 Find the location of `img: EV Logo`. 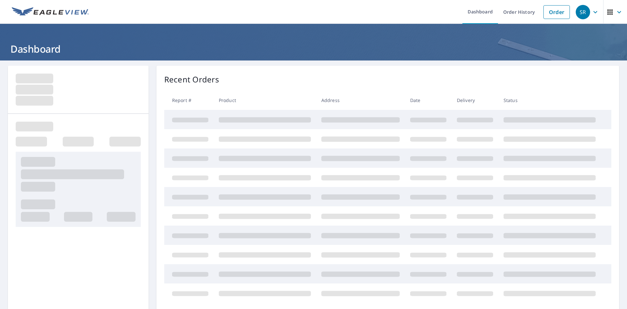

img: EV Logo is located at coordinates (50, 12).